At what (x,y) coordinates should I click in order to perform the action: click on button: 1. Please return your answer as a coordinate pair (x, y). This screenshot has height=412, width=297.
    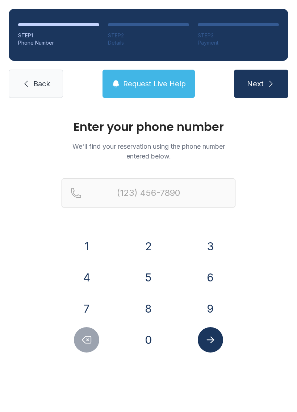
    Looking at the image, I should click on (87, 246).